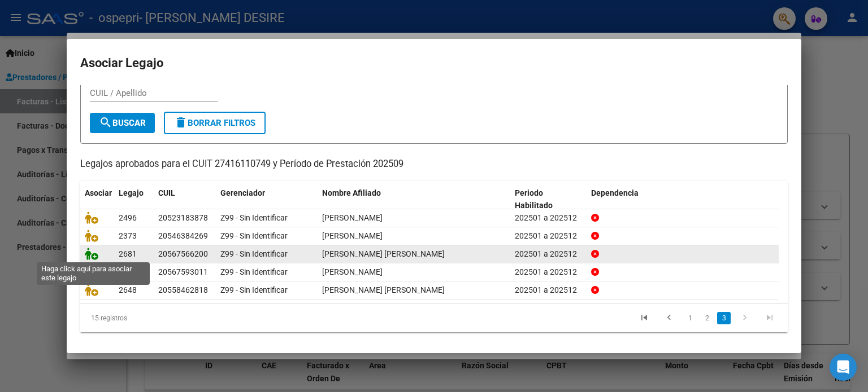  What do you see at coordinates (434, 164) in the screenshot?
I see `p: Legajos aprobados para el CUIT 27416110749 y Período de Prestación 202509` at bounding box center [434, 164].